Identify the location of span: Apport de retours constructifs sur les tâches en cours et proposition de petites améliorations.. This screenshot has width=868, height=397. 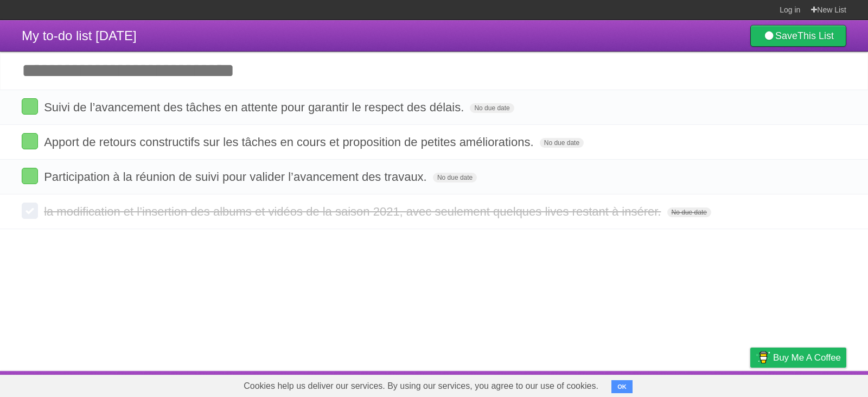
(290, 142).